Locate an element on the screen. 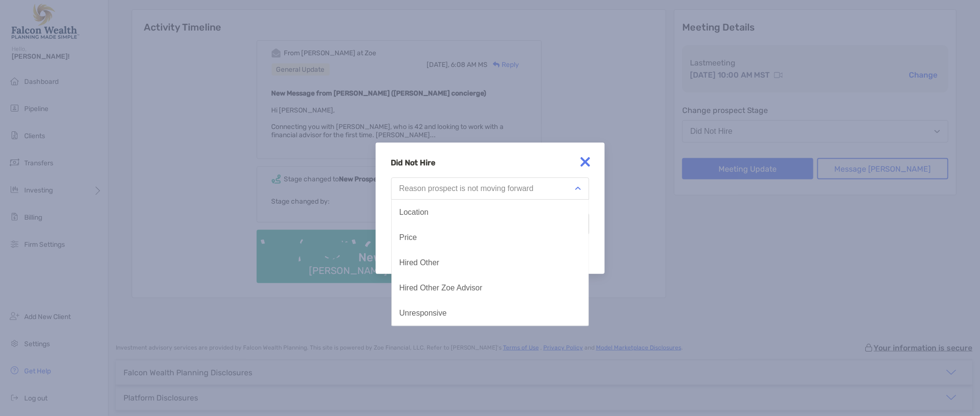 The width and height of the screenshot is (980, 416). div: Price is located at coordinates (408, 238).